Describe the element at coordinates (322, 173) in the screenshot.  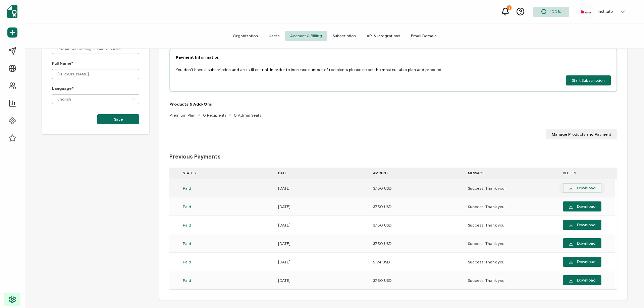
I see `div: DATE` at that location.